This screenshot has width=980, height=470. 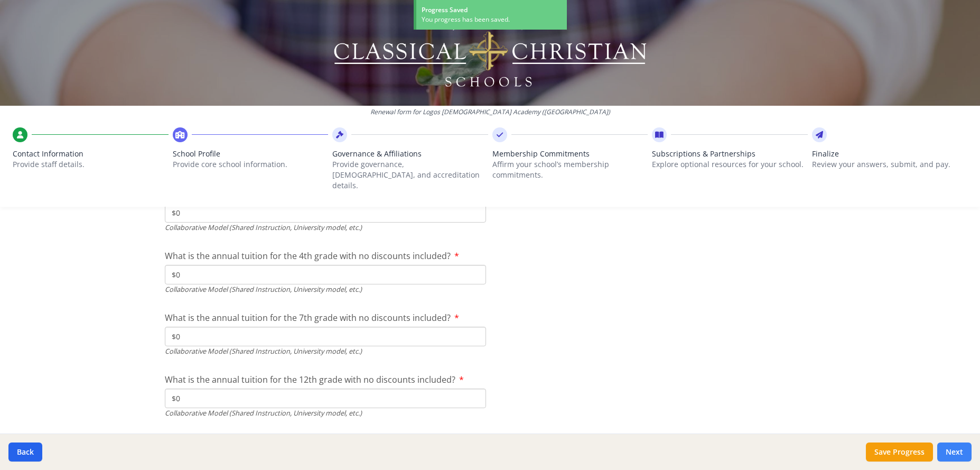 What do you see at coordinates (91, 164) in the screenshot?
I see `p: Provide staff details.` at bounding box center [91, 164].